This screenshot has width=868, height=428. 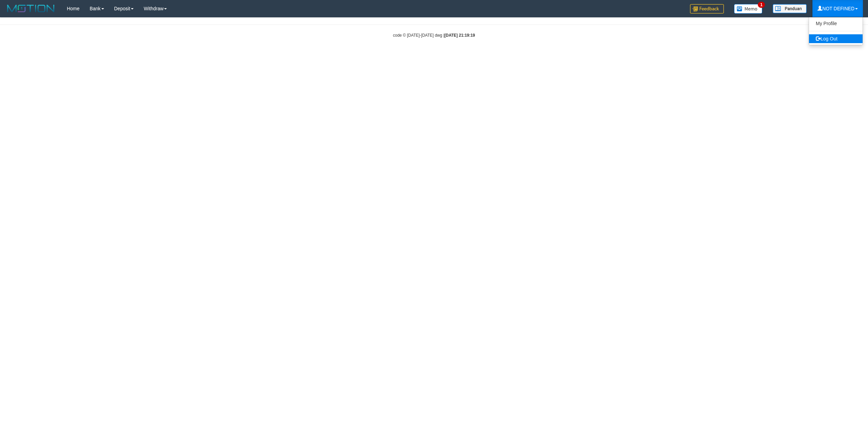 I want to click on span: 1, so click(x=762, y=5).